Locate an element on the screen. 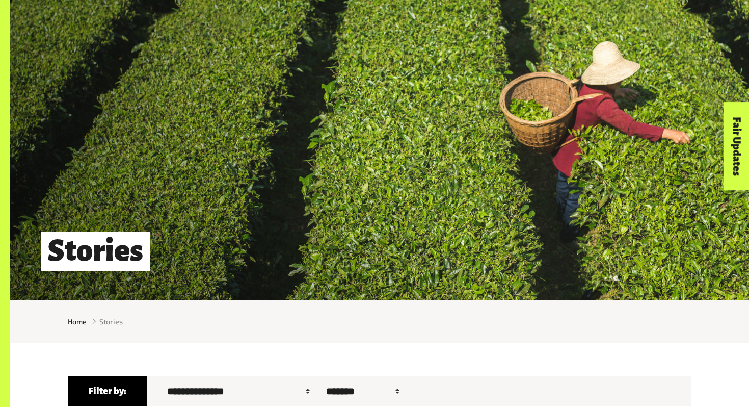 This screenshot has width=749, height=407. h1: Stories is located at coordinates (95, 251).